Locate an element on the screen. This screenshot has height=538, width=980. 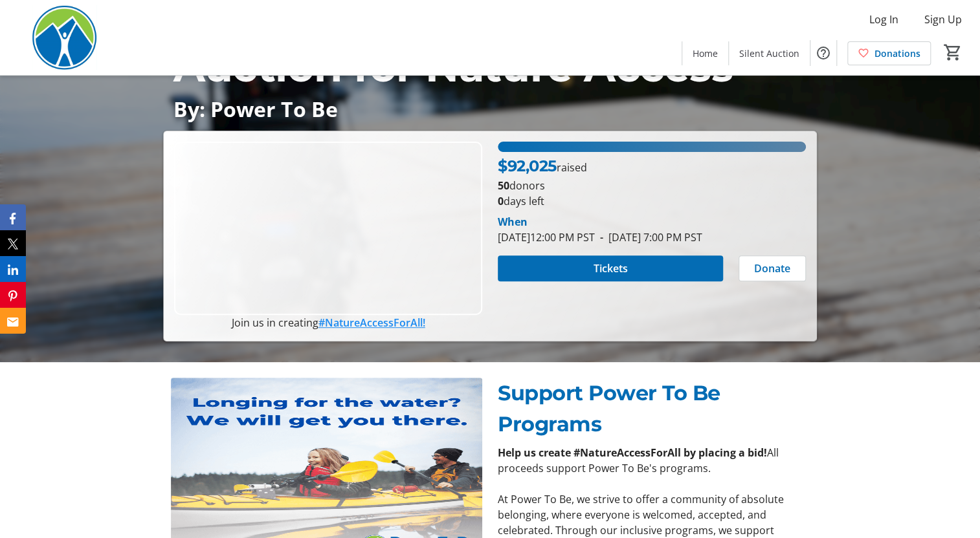
span: Donations is located at coordinates (898, 53).